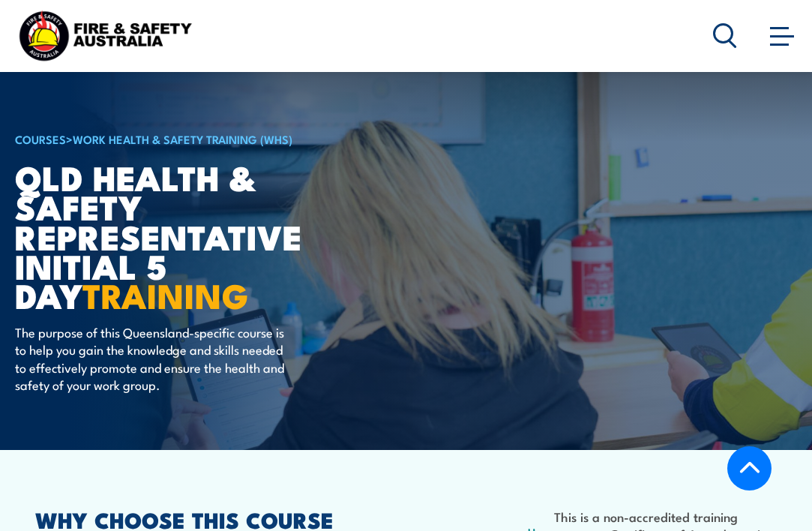 The height and width of the screenshot is (531, 812). I want to click on a: Work Health & Safety Training (WHS), so click(182, 138).